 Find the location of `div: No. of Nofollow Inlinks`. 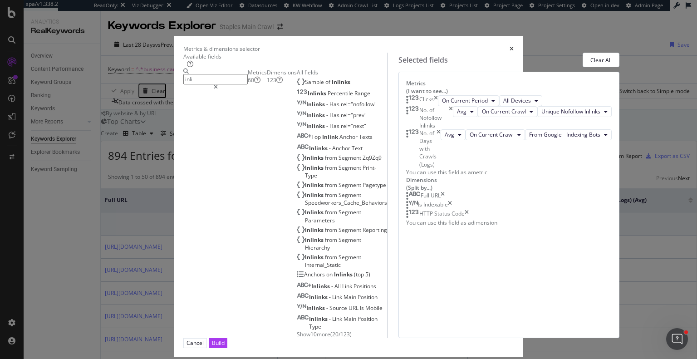

div: No. of Nofollow Inlinks is located at coordinates (434, 118).